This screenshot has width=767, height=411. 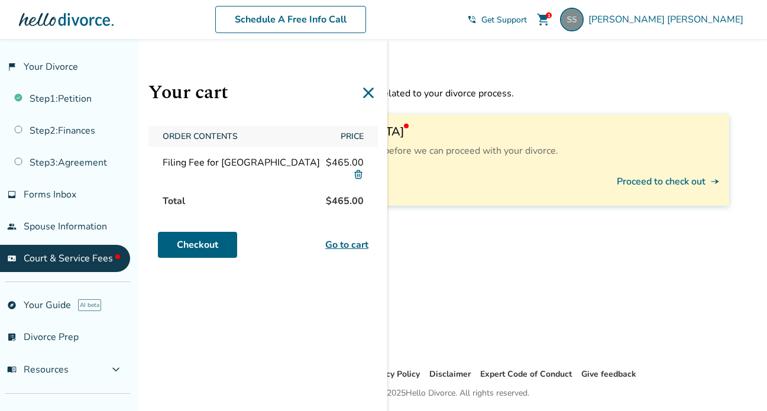 What do you see at coordinates (12, 258) in the screenshot?
I see `span: universal_currency_alt` at bounding box center [12, 258].